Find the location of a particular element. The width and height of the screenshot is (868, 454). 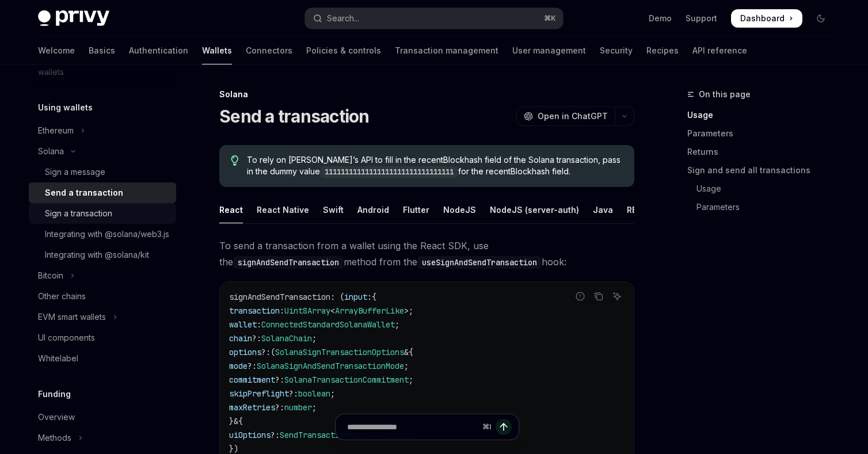

a: Authentication is located at coordinates (158, 51).